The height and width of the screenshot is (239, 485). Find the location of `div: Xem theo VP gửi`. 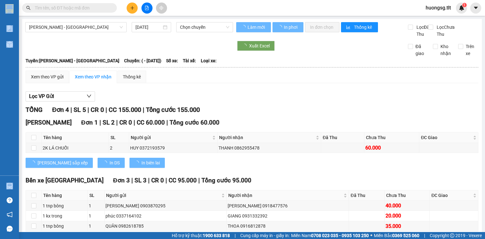

div: Xem theo VP gửi is located at coordinates (47, 77).